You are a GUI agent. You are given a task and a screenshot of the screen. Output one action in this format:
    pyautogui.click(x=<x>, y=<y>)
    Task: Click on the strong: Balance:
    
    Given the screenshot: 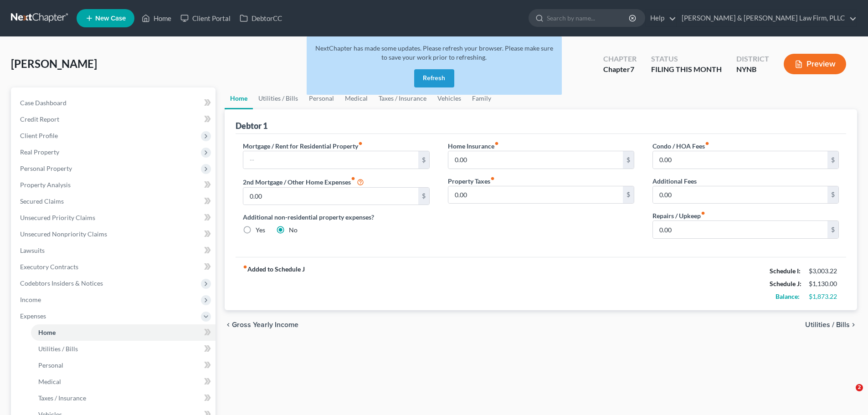 What is the action you would take?
    pyautogui.click(x=787, y=296)
    